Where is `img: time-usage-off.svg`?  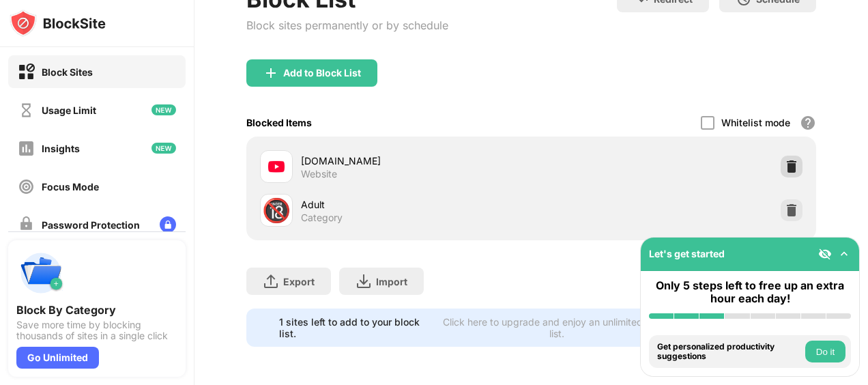
img: time-usage-off.svg is located at coordinates (26, 110).